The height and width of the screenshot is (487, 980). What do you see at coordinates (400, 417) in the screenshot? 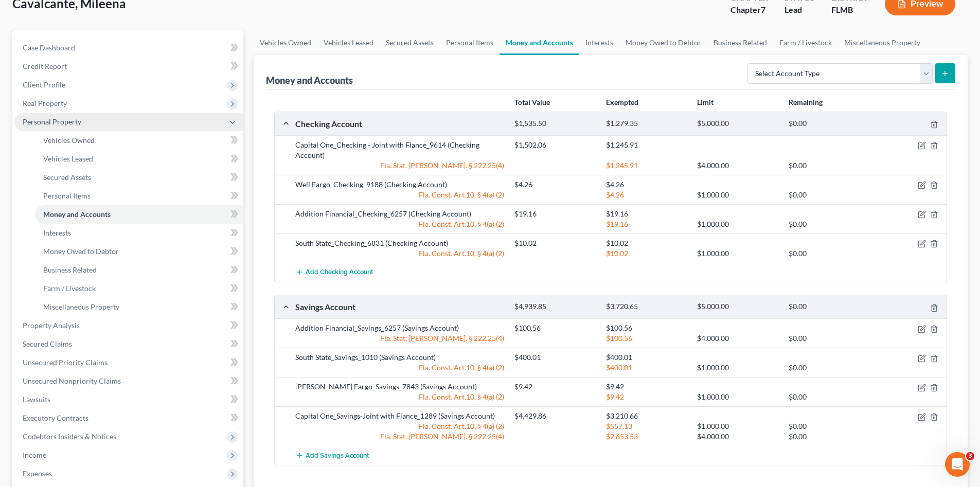
I see `div: Capital One_Savings-Joint with Fiance_1289 (Savings Account)` at bounding box center [400, 417].